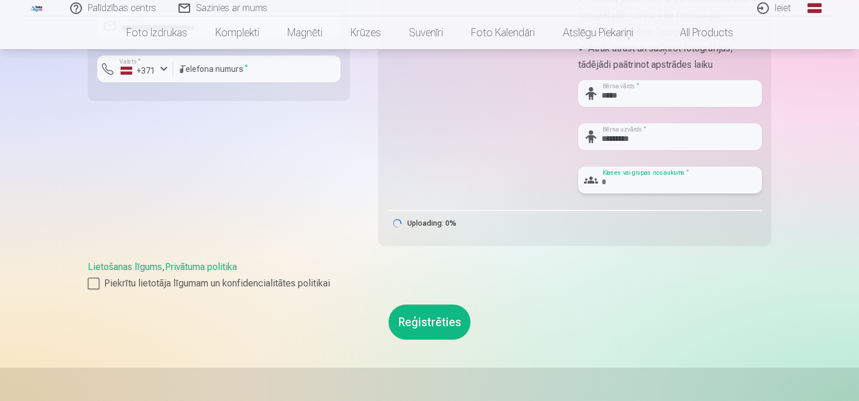 This screenshot has width=859, height=401. I want to click on div: +371, so click(138, 71).